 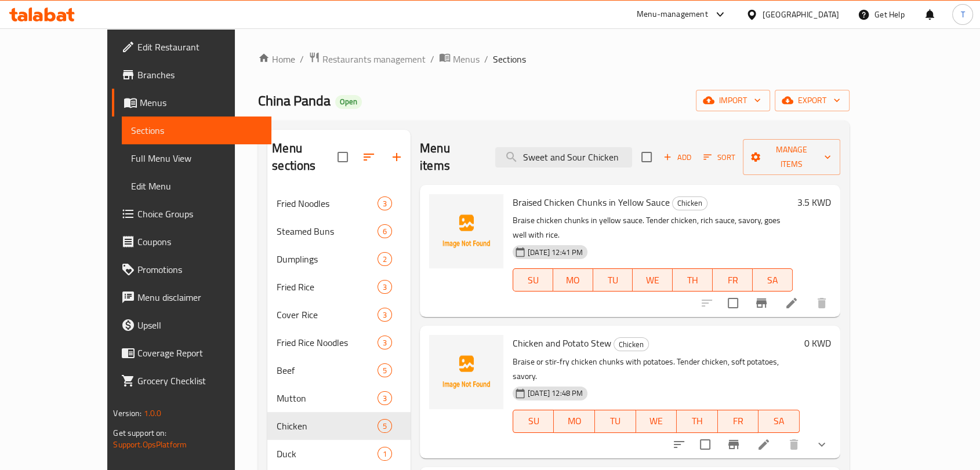 What do you see at coordinates (562, 343) in the screenshot?
I see `span: Chicken and Potato Stew` at bounding box center [562, 343].